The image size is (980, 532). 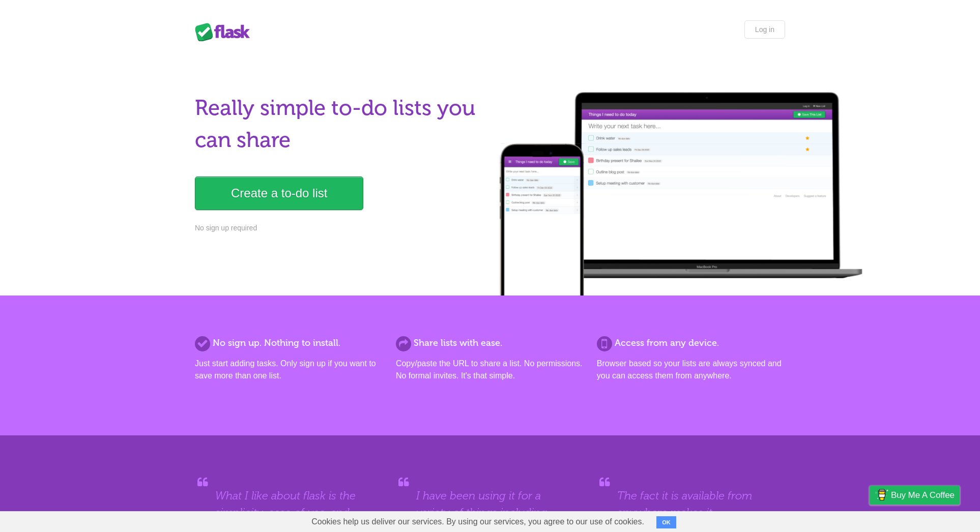 What do you see at coordinates (490, 343) in the screenshot?
I see `h2: Share lists with ease.` at bounding box center [490, 343].